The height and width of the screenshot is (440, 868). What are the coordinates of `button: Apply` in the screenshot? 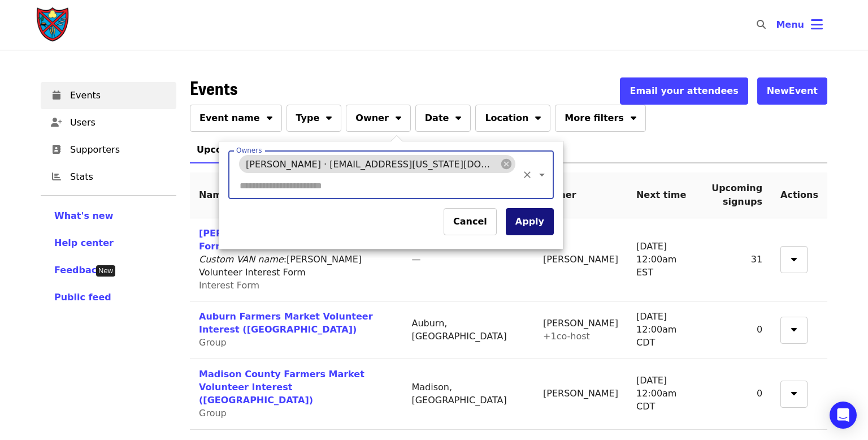 It's located at (530, 222).